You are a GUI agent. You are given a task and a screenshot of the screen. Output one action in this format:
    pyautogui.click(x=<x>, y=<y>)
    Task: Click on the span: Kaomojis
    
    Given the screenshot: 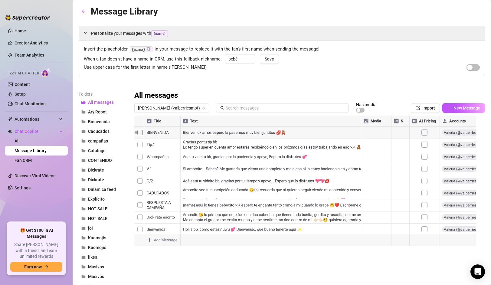 What is the action you would take?
    pyautogui.click(x=97, y=248)
    